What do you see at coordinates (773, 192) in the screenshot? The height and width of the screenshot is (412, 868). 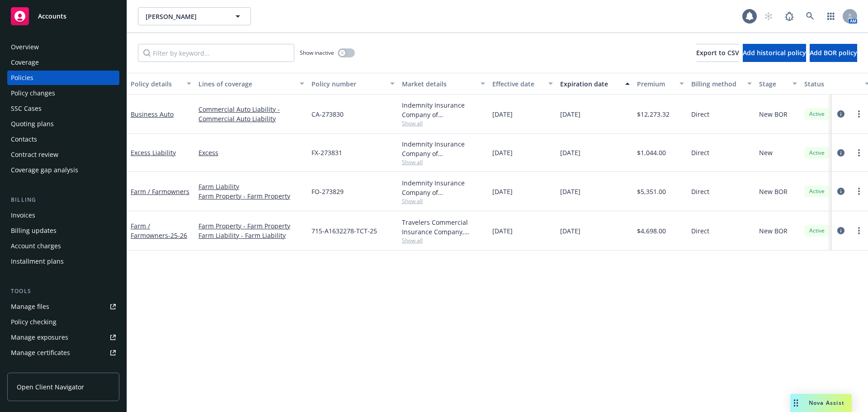 I see `span: New BOR` at bounding box center [773, 192].